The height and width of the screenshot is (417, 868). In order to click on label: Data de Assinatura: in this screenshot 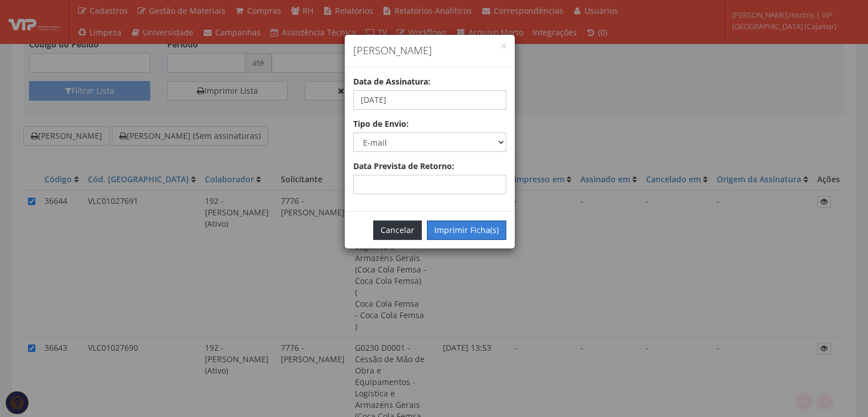, I will do `click(392, 81)`.